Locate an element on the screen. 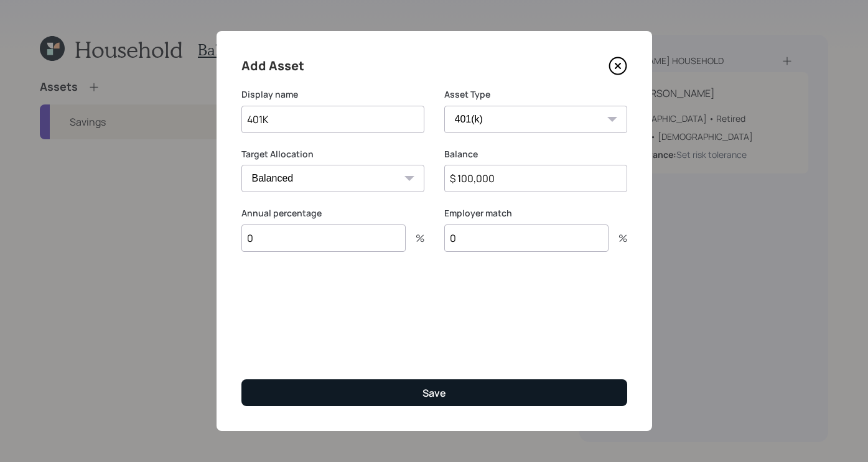 Image resolution: width=868 pixels, height=462 pixels. label: Asset Type is located at coordinates (535, 94).